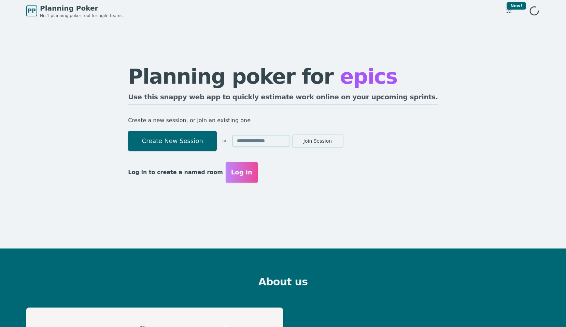 This screenshot has width=566, height=327. What do you see at coordinates (283, 76) in the screenshot?
I see `h1: Planning poker for` at bounding box center [283, 76].